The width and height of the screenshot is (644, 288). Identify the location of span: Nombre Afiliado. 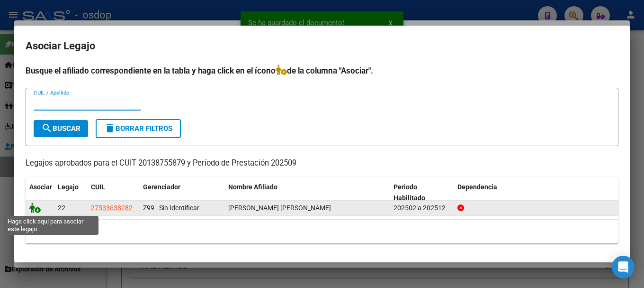
(253, 187).